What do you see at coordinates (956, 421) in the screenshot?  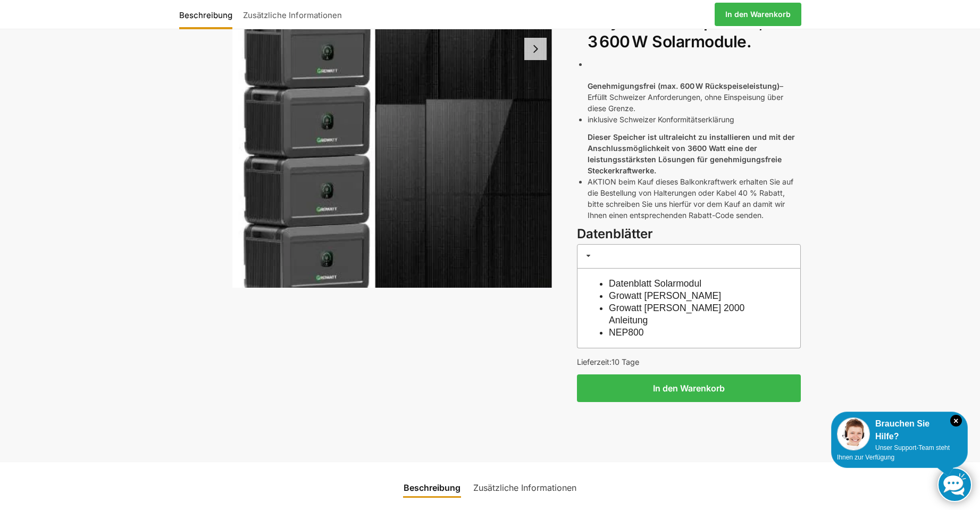 I see `i: Schließen` at bounding box center [956, 421].